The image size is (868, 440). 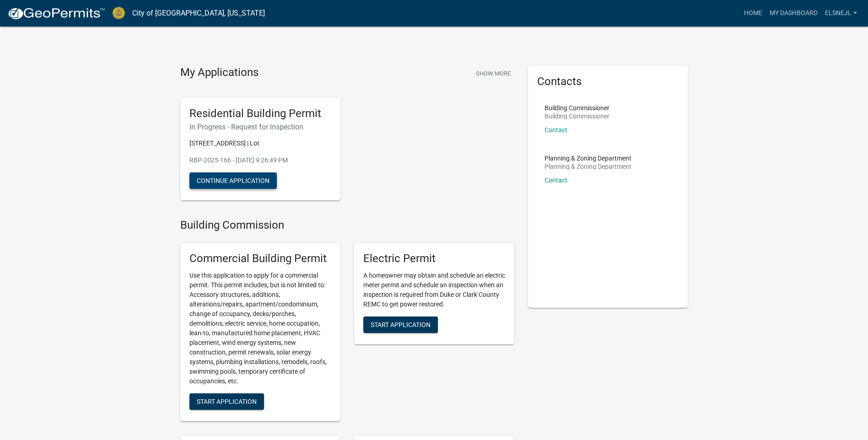 I want to click on a: elsnejl, so click(x=841, y=13).